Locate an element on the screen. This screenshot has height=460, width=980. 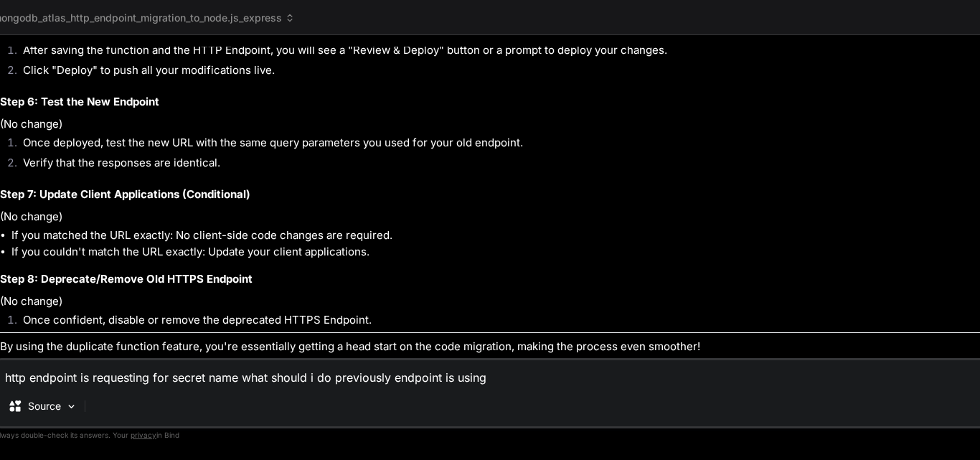
span: privacy is located at coordinates (143, 435).